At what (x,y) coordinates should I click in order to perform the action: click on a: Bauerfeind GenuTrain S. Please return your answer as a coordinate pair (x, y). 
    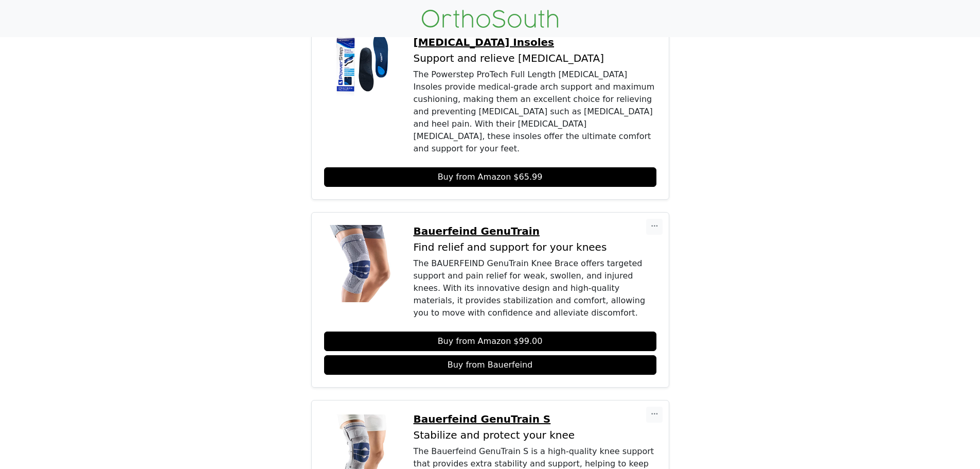
    Looking at the image, I should click on (536, 420).